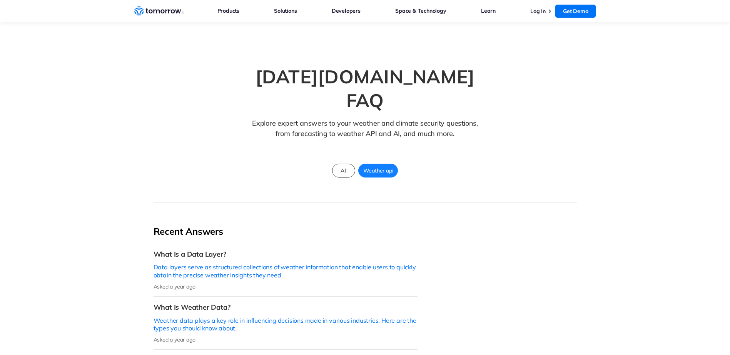 This screenshot has width=730, height=355. Describe the element at coordinates (378, 171) in the screenshot. I see `a: Weather api` at that location.